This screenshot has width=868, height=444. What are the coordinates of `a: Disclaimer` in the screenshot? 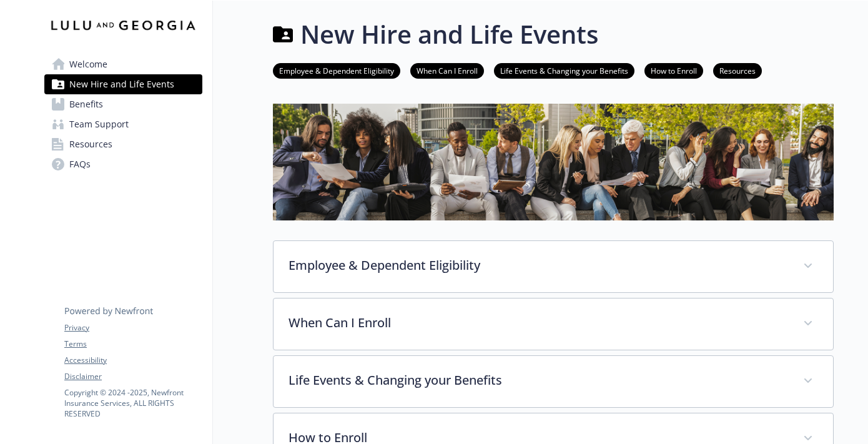 It's located at (133, 377).